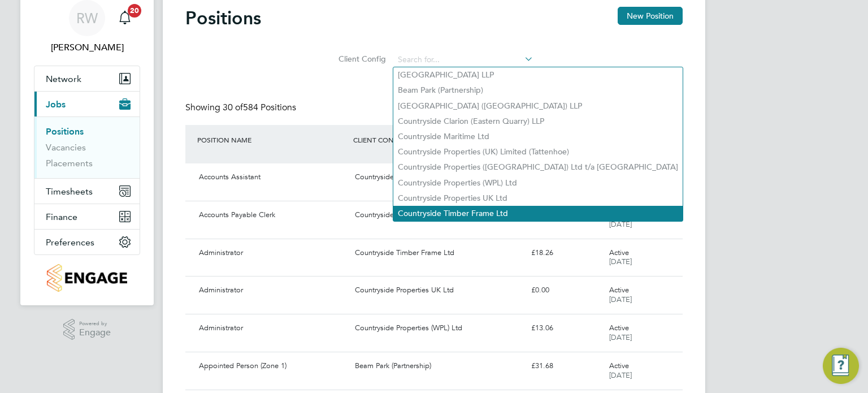 This screenshot has width=868, height=393. Describe the element at coordinates (135, 11) in the screenshot. I see `span: 20` at that location.